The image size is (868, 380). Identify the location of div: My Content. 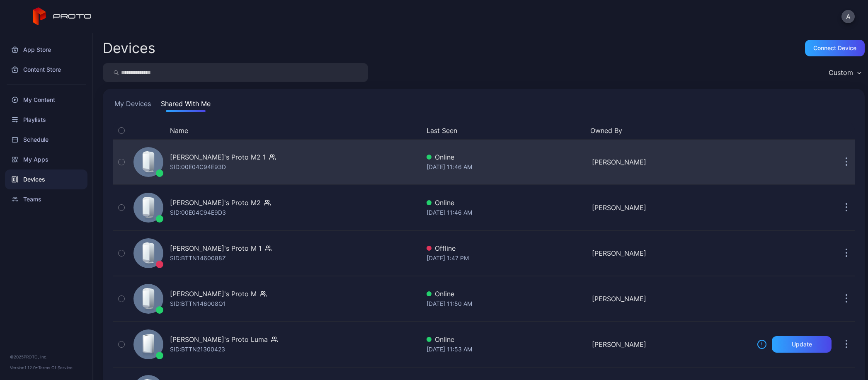
(46, 100).